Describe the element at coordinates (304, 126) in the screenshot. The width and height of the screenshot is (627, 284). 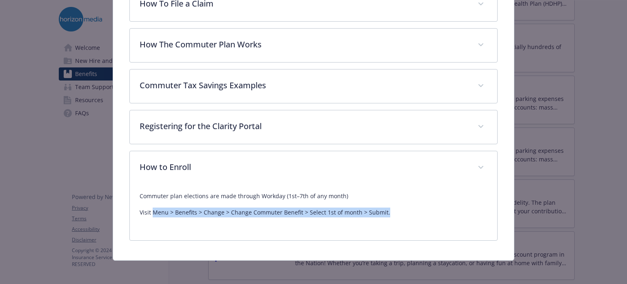
I see `p: Registering for the Clarity Portal` at that location.